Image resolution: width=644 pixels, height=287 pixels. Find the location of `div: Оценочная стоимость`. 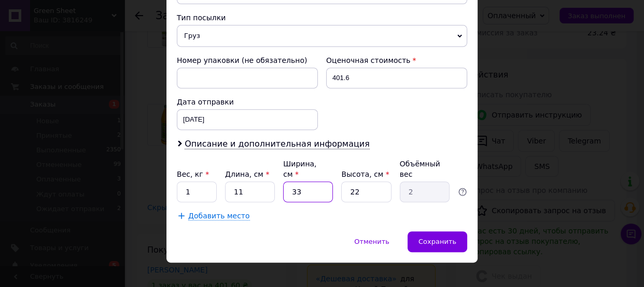

div: Оценочная стоимость is located at coordinates (397, 60).